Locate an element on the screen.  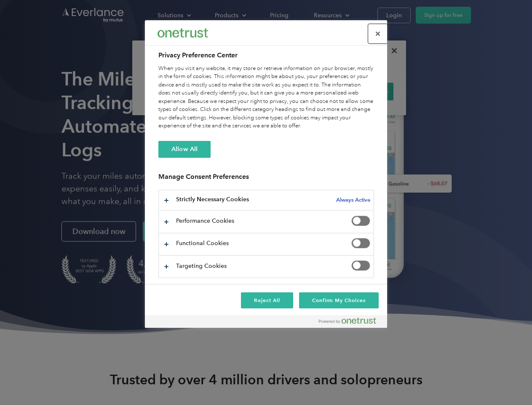
button: Close is located at coordinates (378, 34).